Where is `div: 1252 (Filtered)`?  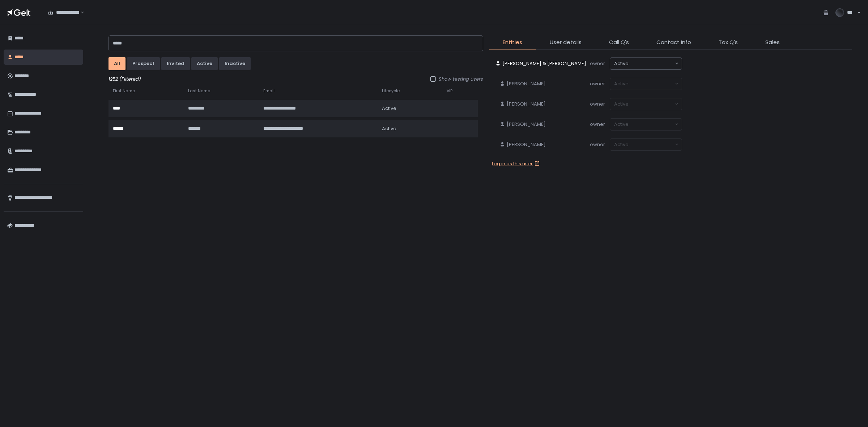 div: 1252 (Filtered) is located at coordinates (296, 79).